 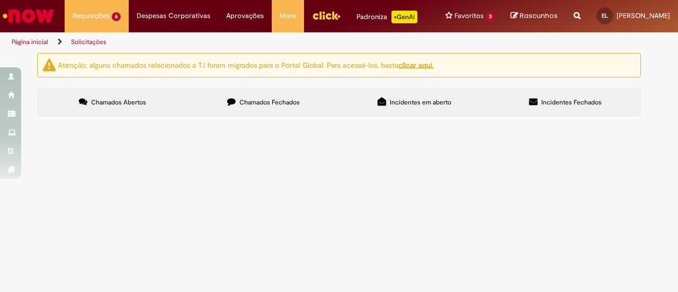 What do you see at coordinates (534, 16) in the screenshot?
I see `a: Rascunhos` at bounding box center [534, 16].